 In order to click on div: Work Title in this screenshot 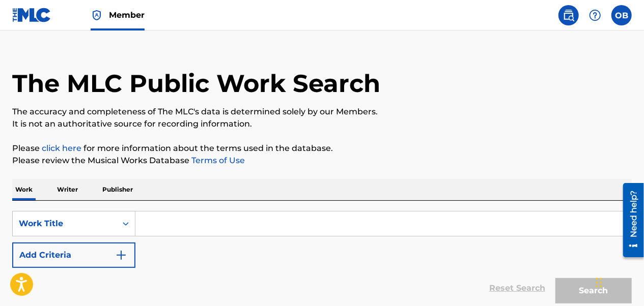, I will do `click(65, 224)`.